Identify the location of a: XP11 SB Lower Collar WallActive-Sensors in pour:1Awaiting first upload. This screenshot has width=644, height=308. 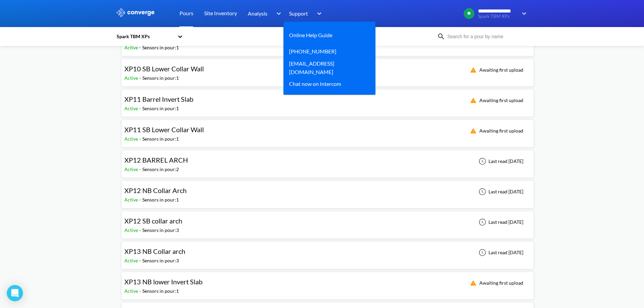
(328, 130).